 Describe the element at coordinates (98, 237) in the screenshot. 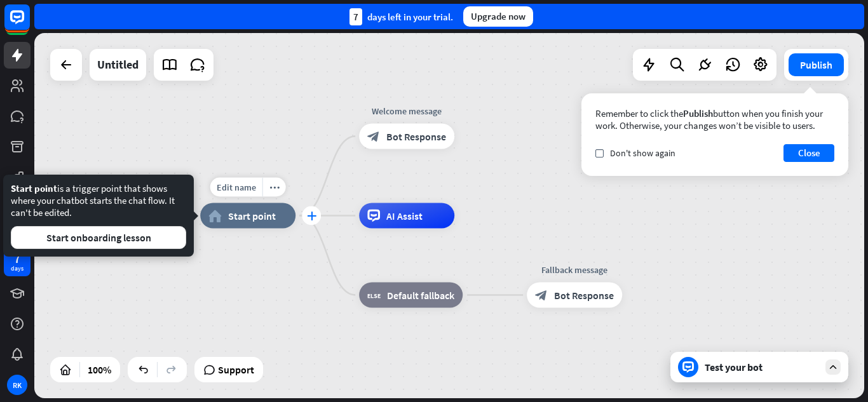

I see `button: Start onboarding lesson` at that location.